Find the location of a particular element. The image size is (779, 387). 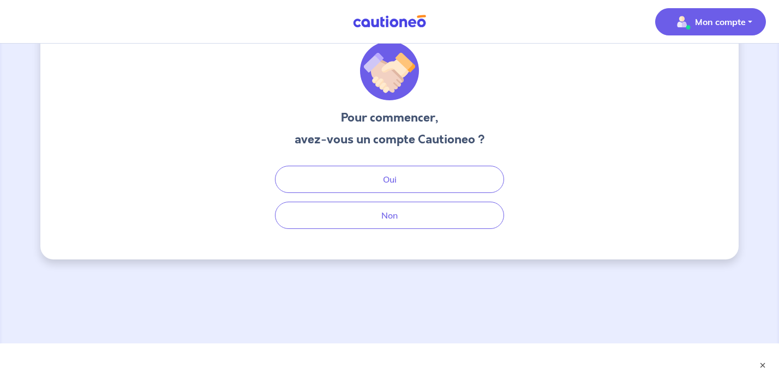

button: illu_account_valid_menu.svgMon compte is located at coordinates (710, 22).